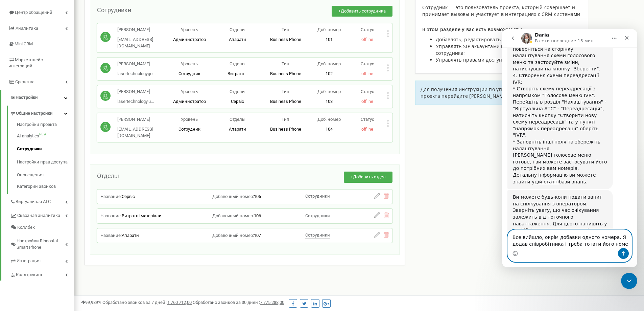 Image resolution: width=644 pixels, height=311 pixels. Describe the element at coordinates (44, 153) in the screenshot. I see `a: цій статті` at that location.